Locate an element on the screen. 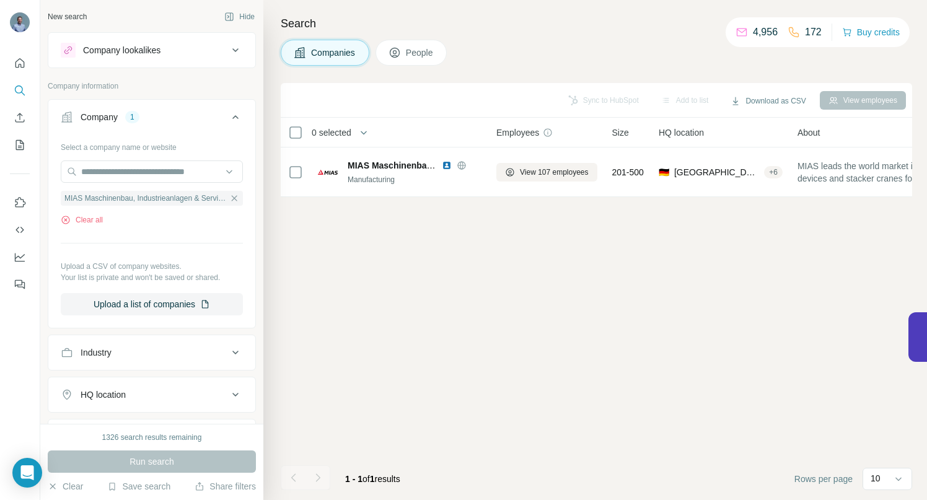  div: Manufacturing is located at coordinates (415, 180).